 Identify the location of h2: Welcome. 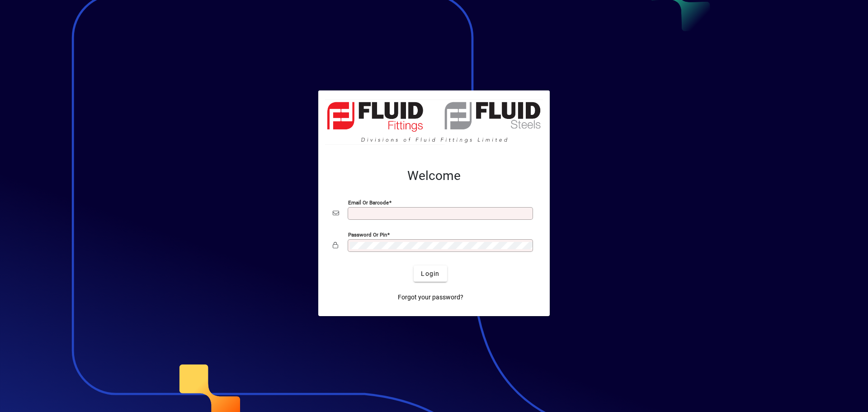
(434, 176).